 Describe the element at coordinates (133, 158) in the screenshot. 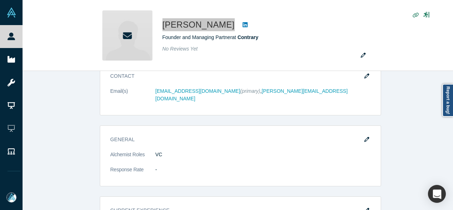

I see `dt: Alchemist Roles` at that location.